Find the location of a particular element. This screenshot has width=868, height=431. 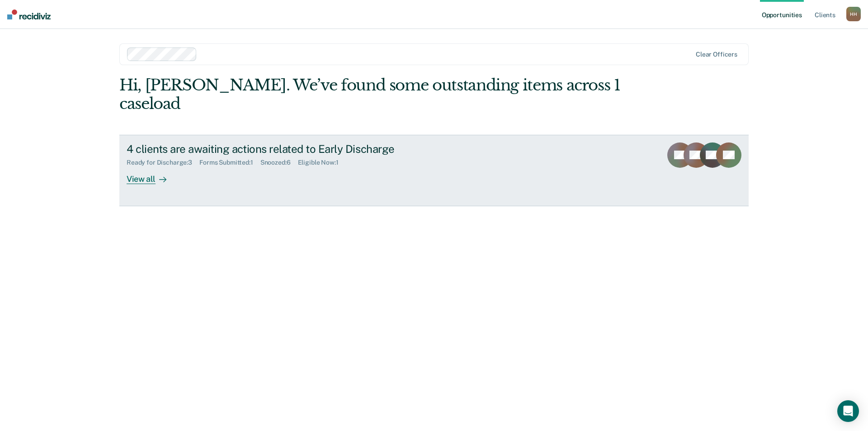

div: Clear officers is located at coordinates (716, 54).